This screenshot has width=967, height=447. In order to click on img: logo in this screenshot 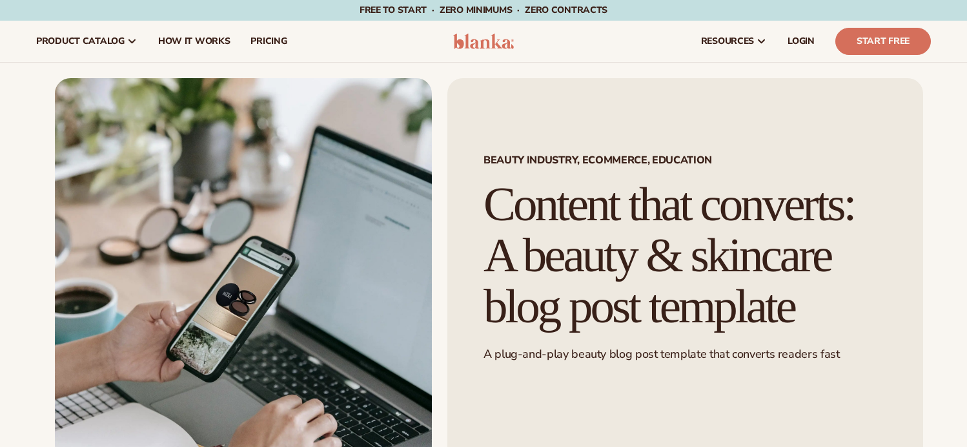, I will do `click(484, 41)`.